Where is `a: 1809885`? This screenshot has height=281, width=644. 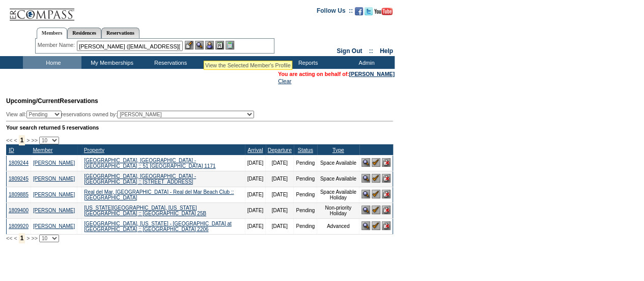
a: 1809885 is located at coordinates (18, 194).